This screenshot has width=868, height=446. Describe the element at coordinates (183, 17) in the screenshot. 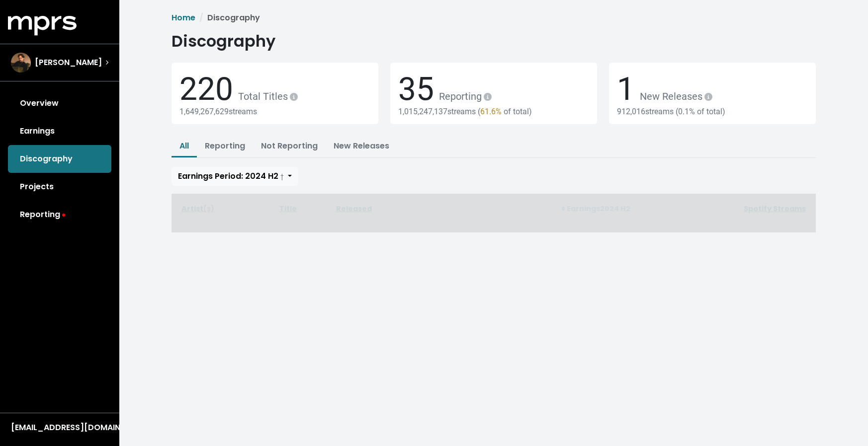

I see `a: Home` at that location.